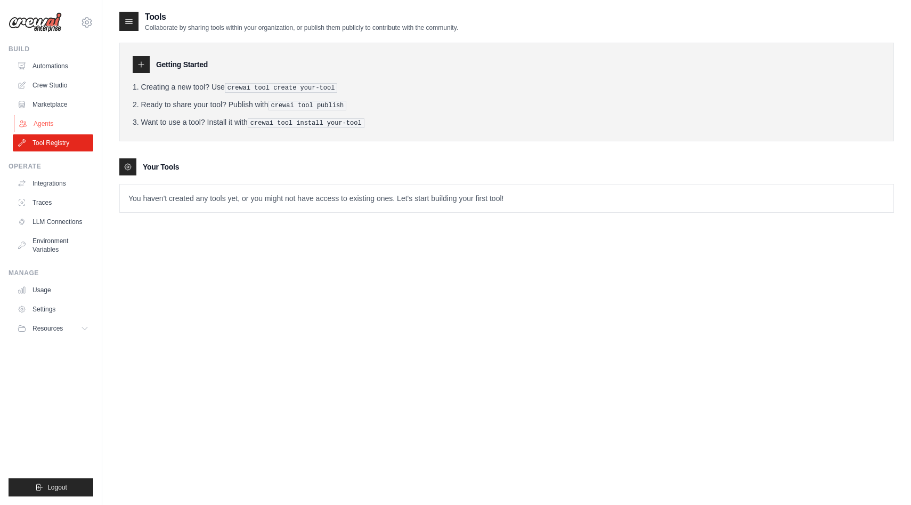  What do you see at coordinates (51, 273) in the screenshot?
I see `div: Manage` at bounding box center [51, 273].